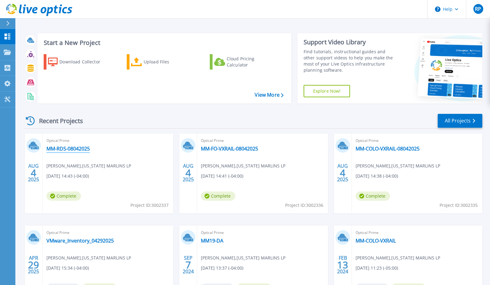  What do you see at coordinates (460, 121) in the screenshot?
I see `a: All Projects` at bounding box center [460, 121].